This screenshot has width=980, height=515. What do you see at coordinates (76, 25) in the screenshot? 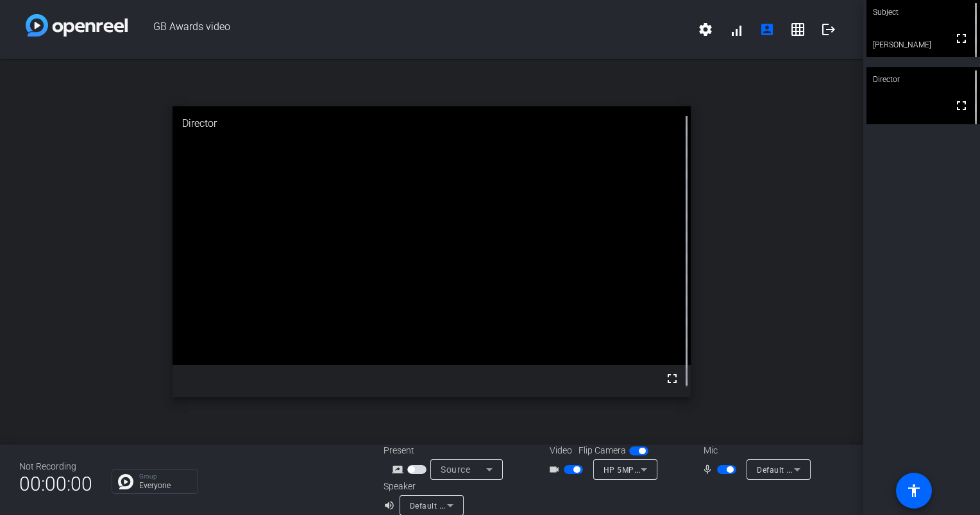
I see `img: white-gradient.svg` at bounding box center [76, 25].